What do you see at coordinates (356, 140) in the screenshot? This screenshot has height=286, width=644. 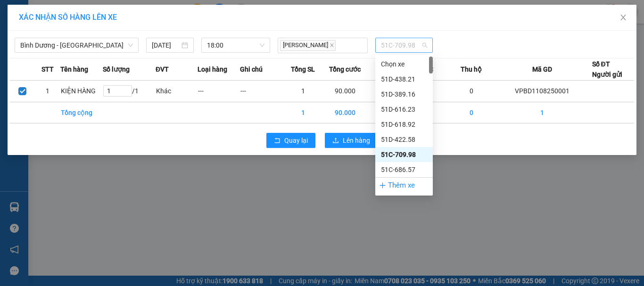 I see `span: Lên hàng` at bounding box center [356, 140].